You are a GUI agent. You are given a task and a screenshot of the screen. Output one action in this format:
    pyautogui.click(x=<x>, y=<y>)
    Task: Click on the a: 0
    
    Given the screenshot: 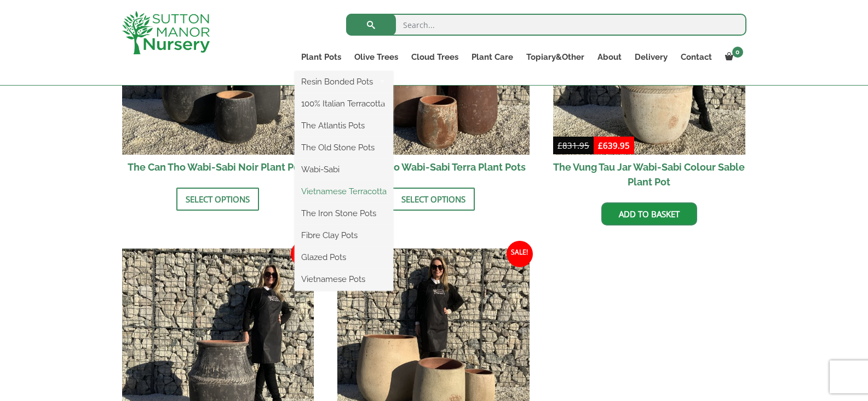 What is the action you would take?
    pyautogui.click(x=732, y=57)
    